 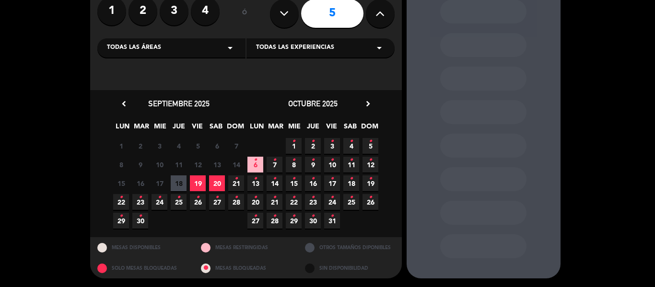 I want to click on i: chevron_right, so click(x=368, y=104).